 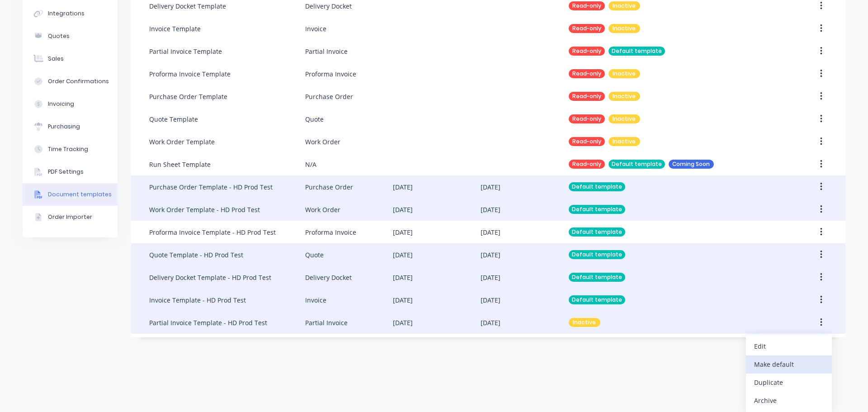 What do you see at coordinates (78, 81) in the screenshot?
I see `div: Order Confirmations` at bounding box center [78, 81].